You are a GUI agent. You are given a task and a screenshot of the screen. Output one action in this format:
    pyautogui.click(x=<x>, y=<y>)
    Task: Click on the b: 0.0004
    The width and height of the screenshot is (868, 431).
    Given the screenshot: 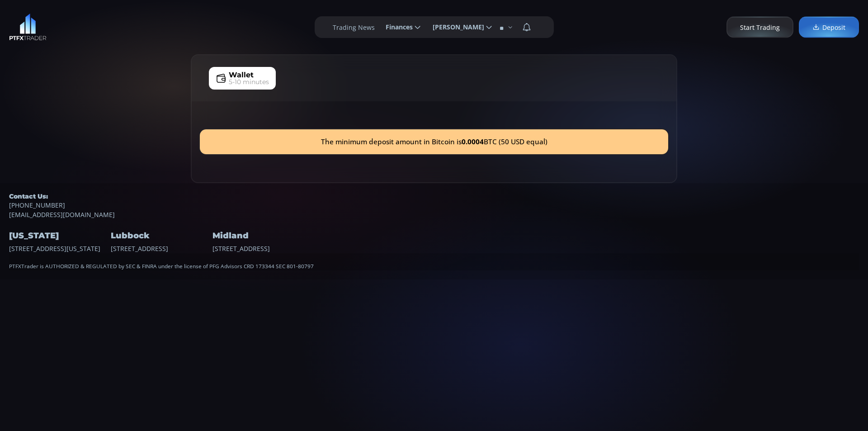 What is the action you would take?
    pyautogui.click(x=472, y=141)
    